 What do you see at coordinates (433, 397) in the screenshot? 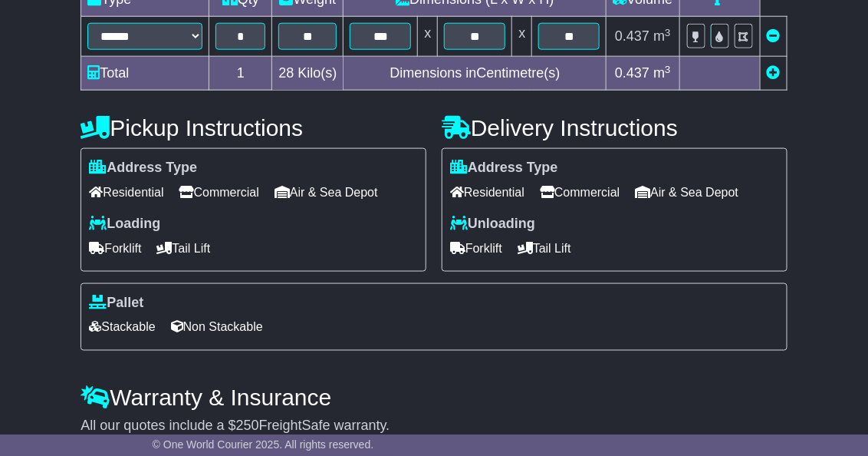
I see `h4: Warranty & Insurance` at bounding box center [433, 397].